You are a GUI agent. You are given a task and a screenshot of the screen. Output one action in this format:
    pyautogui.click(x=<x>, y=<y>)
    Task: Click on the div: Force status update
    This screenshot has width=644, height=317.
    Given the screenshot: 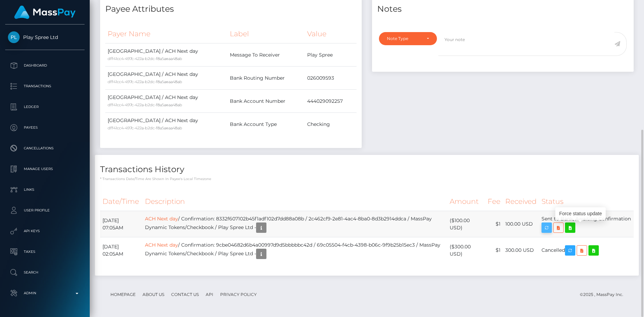 What is the action you would take?
    pyautogui.click(x=581, y=214)
    